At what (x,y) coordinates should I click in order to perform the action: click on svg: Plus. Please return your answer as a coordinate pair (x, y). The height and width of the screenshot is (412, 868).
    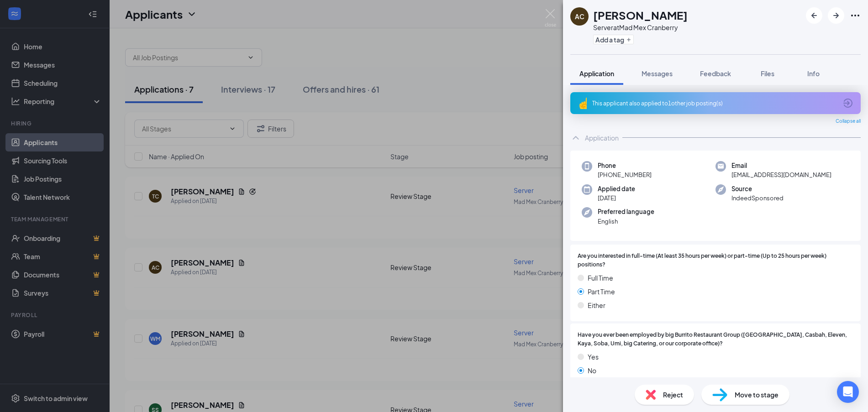
    Looking at the image, I should click on (629, 40).